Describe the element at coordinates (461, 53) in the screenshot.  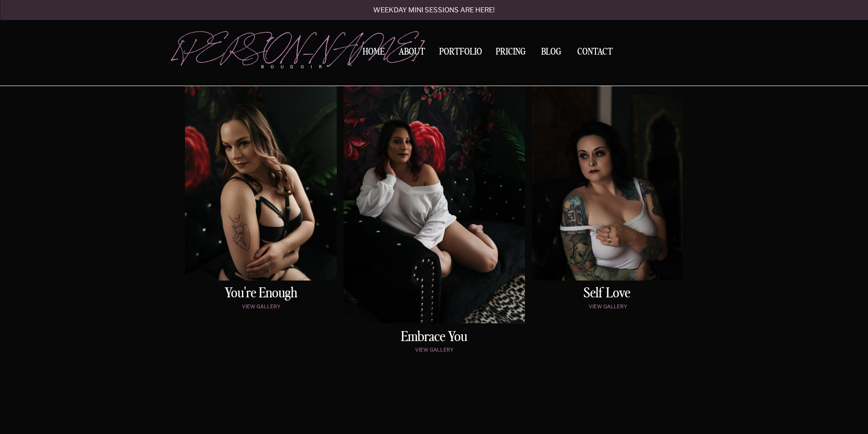
I see `a: Portfolio` at that location.